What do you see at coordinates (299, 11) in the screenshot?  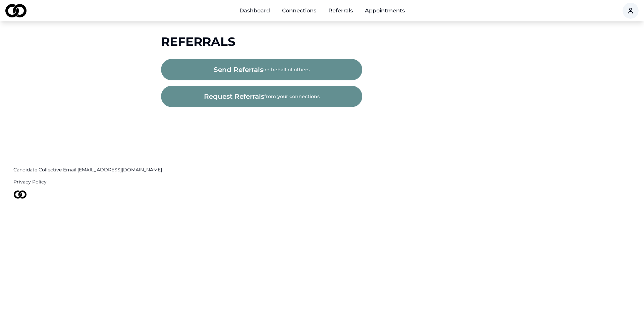 I see `a: Connections` at bounding box center [299, 11].